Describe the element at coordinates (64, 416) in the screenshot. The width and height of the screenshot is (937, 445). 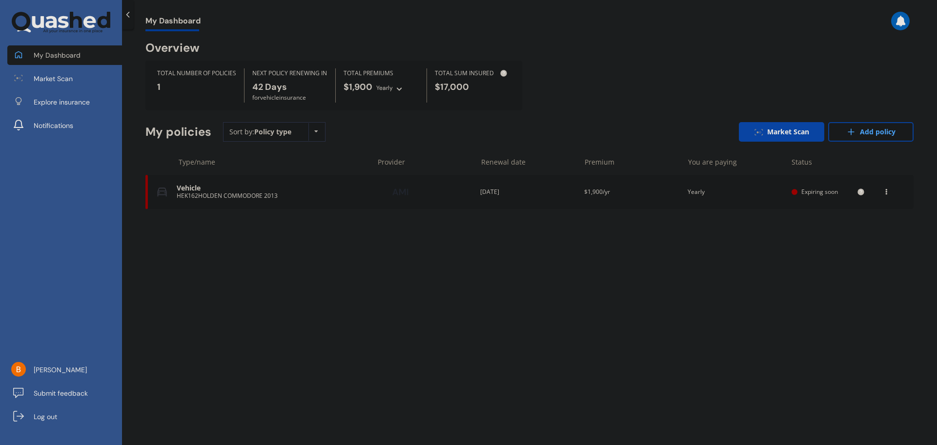
I see `a: Log out` at that location.